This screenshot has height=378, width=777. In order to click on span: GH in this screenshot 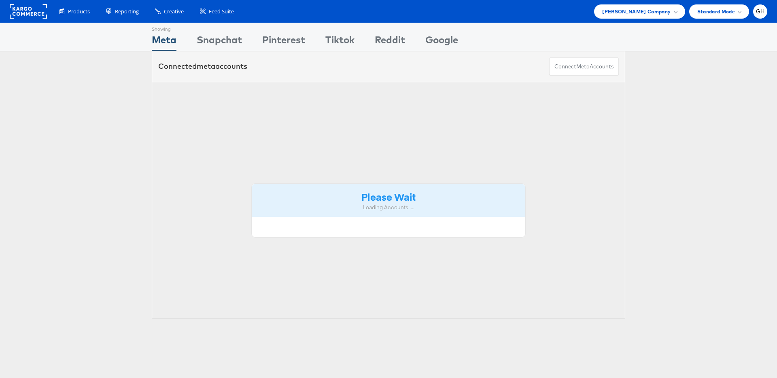, I will do `click(761, 11)`.